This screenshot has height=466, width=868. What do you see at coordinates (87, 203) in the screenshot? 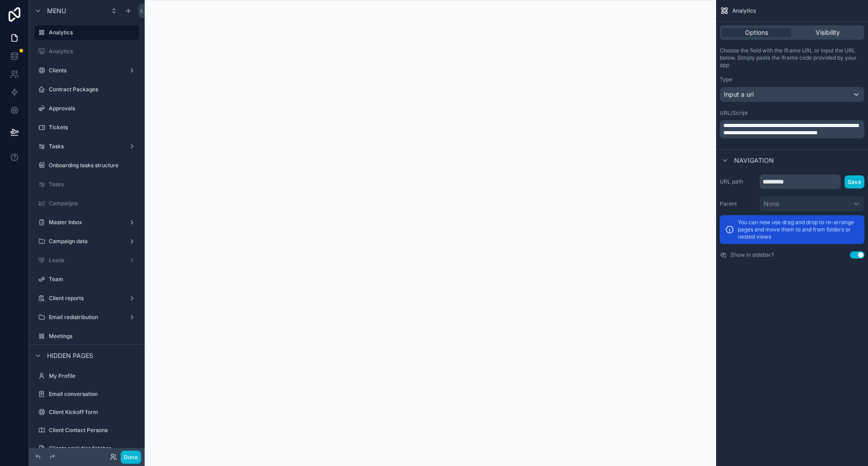
I see `a: Campaigns` at bounding box center [87, 203].